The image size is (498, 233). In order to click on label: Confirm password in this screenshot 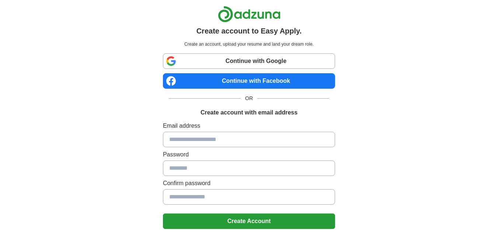, I will do `click(249, 184)`.